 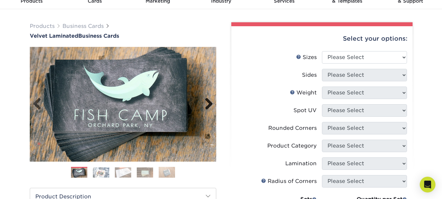 I want to click on img: Business Cards 01, so click(x=79, y=173).